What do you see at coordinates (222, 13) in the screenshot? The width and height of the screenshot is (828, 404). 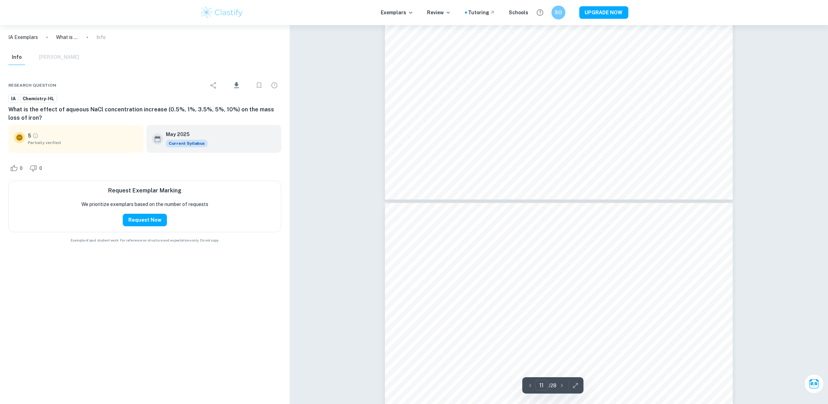 I see `img: Clastify logo` at bounding box center [222, 13].